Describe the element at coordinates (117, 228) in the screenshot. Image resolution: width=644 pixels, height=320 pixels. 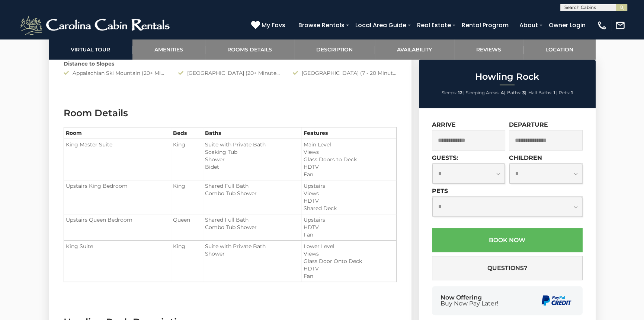
I see `td: Upstairs Queen Bedroom` at that location.